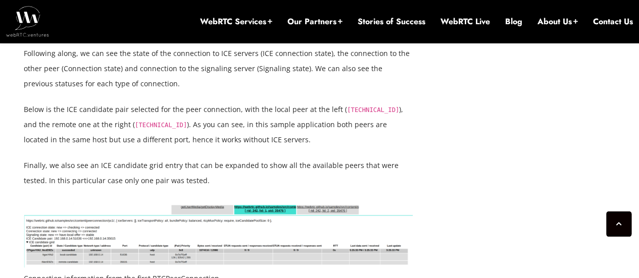  Describe the element at coordinates (218, 69) in the screenshot. I see `p: Following along, we can see the state of the connection to ICE servers (ICE connection state), th...` at that location.